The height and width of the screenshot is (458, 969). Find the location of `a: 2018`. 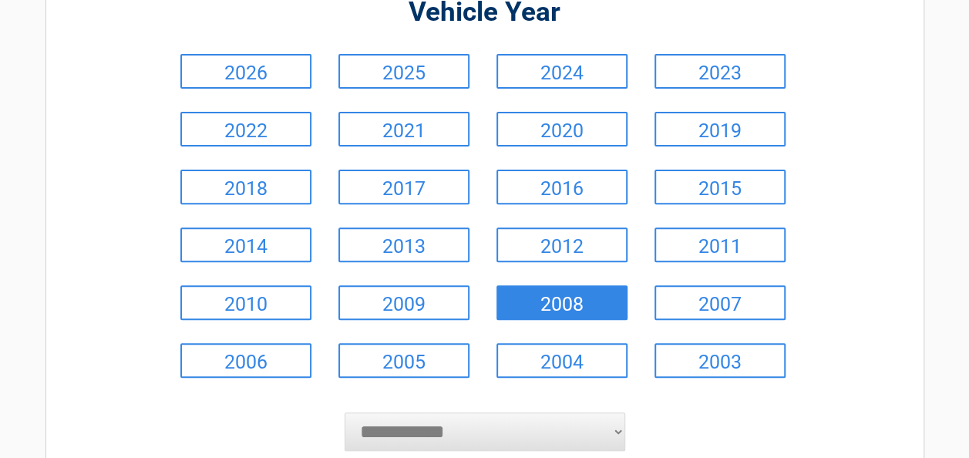

a: 2018 is located at coordinates (246, 186).